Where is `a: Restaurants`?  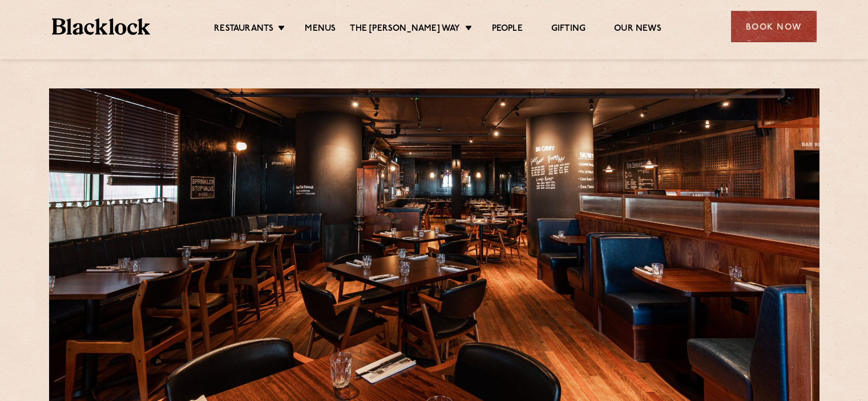
a: Restaurants is located at coordinates (244, 30).